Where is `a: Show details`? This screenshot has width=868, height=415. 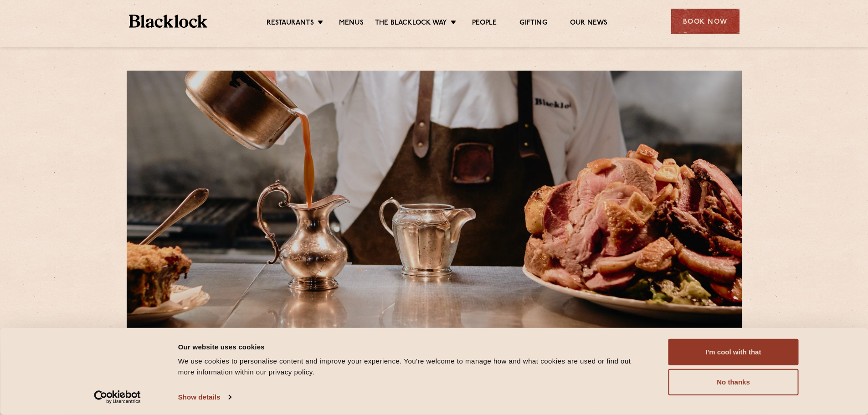
a: Show details is located at coordinates (204, 397).